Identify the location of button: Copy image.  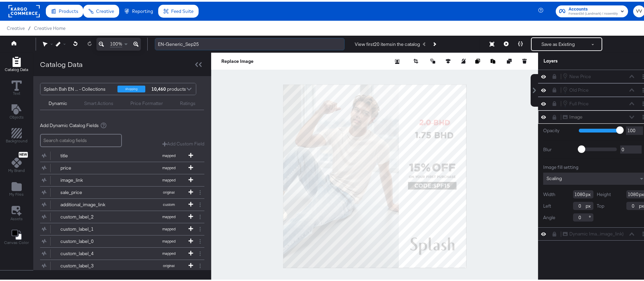
(479, 60).